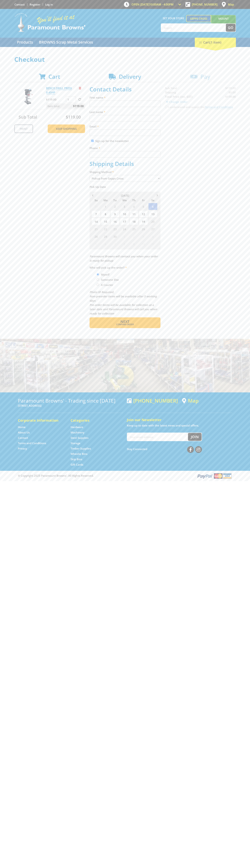  What do you see at coordinates (125, 268) in the screenshot?
I see `label: Who will pick up the order?` at bounding box center [125, 268].